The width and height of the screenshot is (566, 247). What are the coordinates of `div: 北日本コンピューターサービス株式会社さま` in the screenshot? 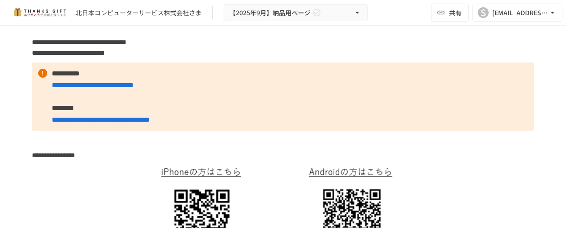 It's located at (139, 13).